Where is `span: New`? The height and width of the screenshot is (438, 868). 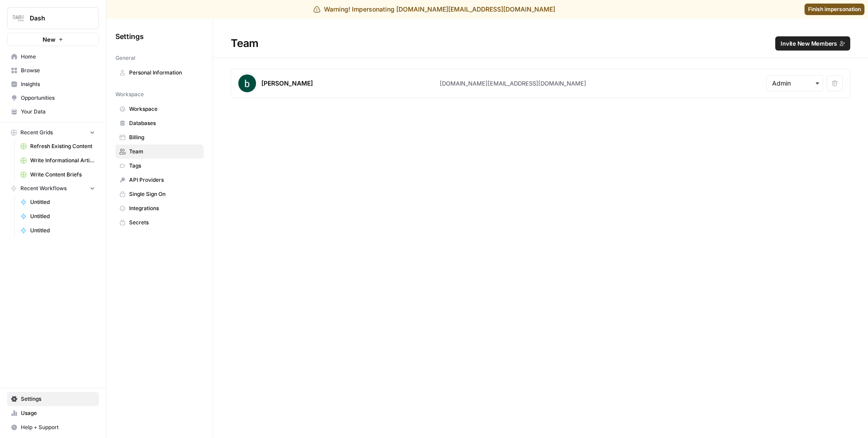 span: New is located at coordinates (49, 39).